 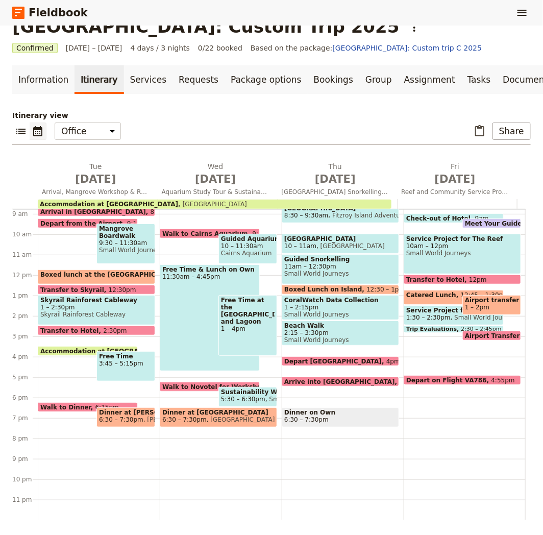 I want to click on div: 10 pm, so click(x=25, y=479).